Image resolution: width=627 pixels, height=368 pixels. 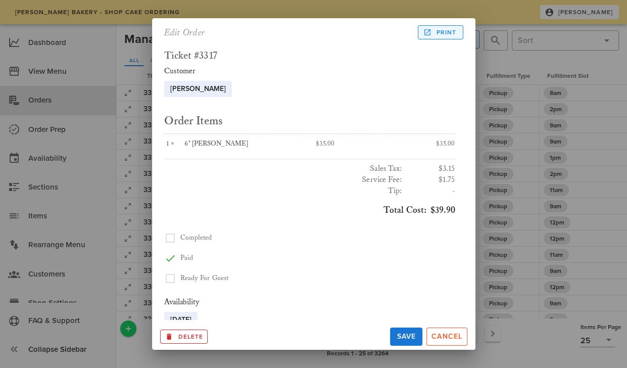 I want to click on span: Delete, so click(x=184, y=336).